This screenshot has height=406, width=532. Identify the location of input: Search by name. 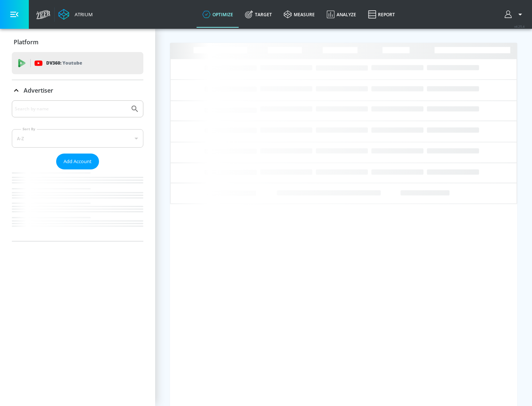
(71, 109).